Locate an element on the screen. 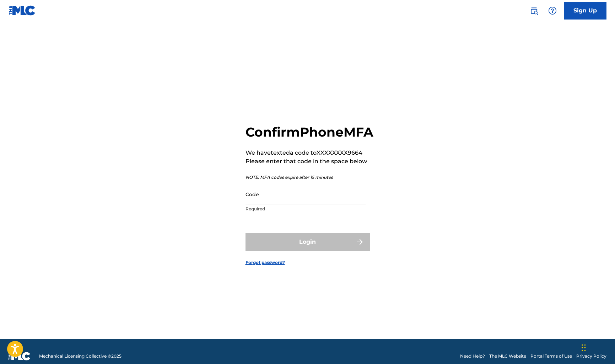  a: The MLC Website is located at coordinates (508, 356).